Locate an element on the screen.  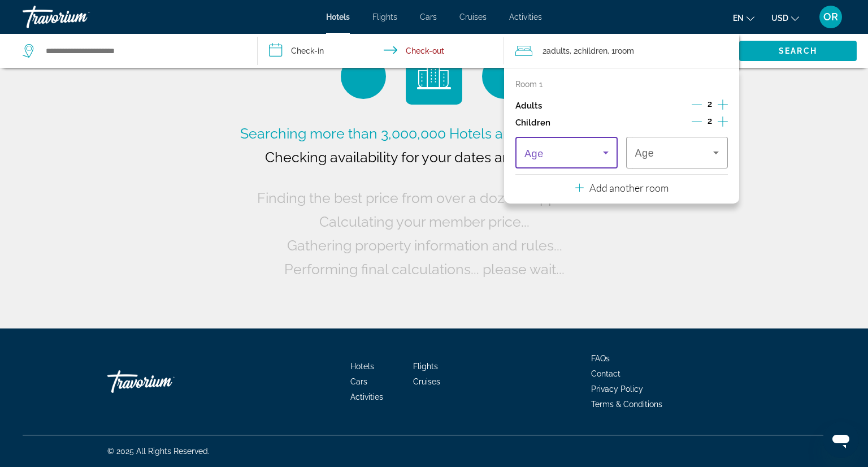
a: Terms & Conditions is located at coordinates (627, 404).